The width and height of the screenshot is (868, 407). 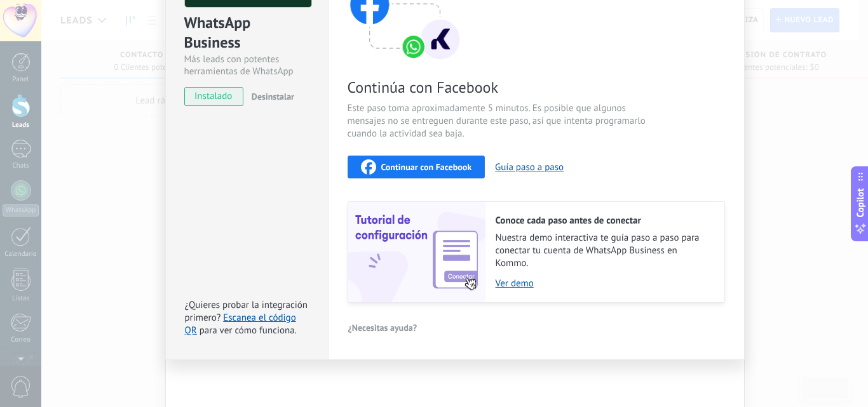 I want to click on button: Guía paso a paso, so click(x=529, y=167).